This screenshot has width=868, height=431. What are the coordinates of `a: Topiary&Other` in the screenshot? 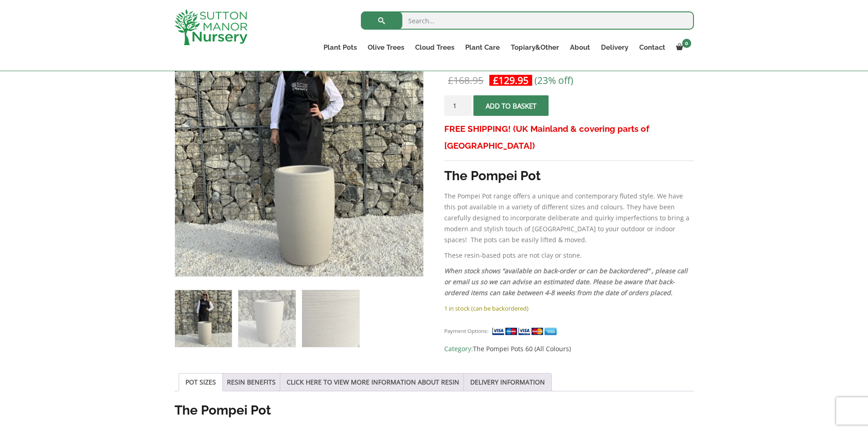 It's located at (535, 48).